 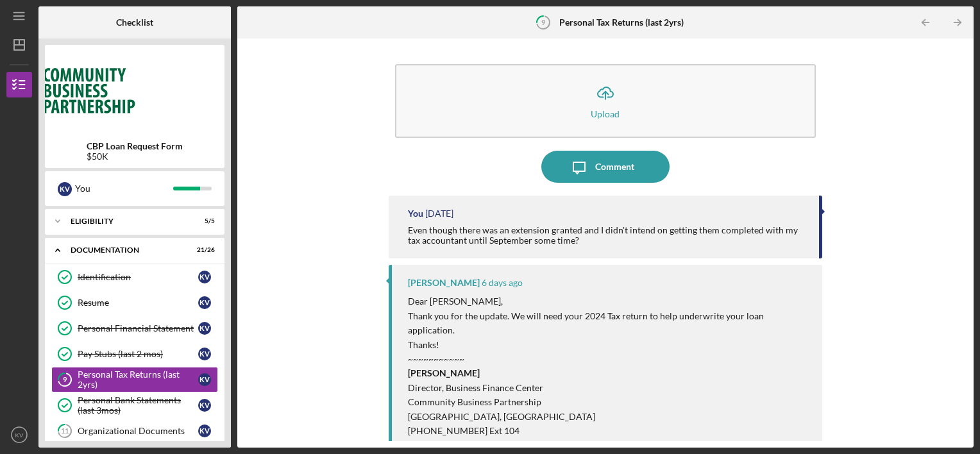 I want to click on a: 11Organizational DocumentsKV, so click(x=134, y=431).